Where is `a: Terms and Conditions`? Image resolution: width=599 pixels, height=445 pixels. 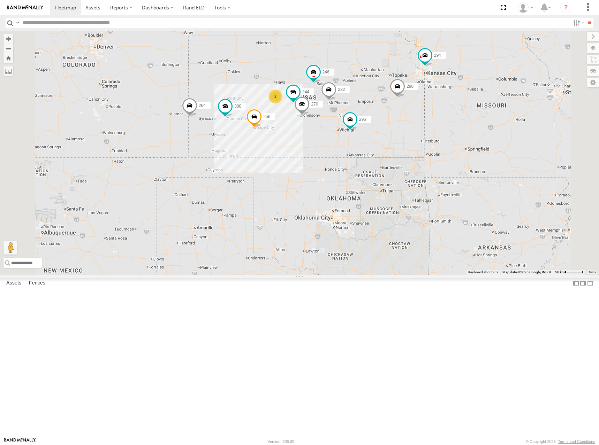
a: Terms and Conditions is located at coordinates (576, 442).